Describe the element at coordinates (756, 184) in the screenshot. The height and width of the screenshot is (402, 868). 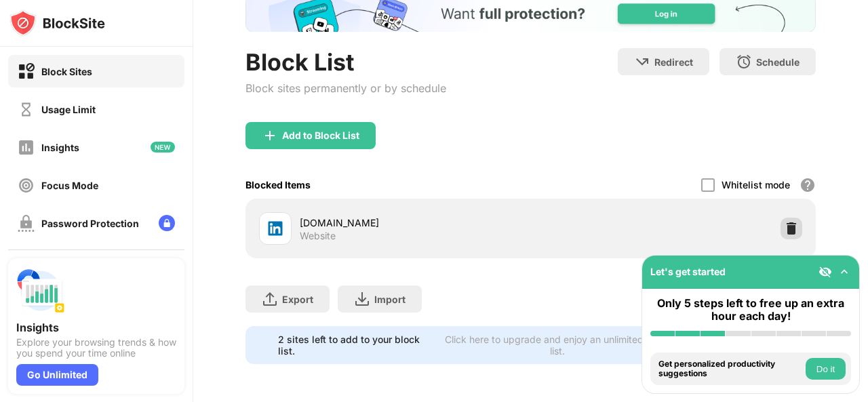
I see `div: Whitelist mode` at that location.